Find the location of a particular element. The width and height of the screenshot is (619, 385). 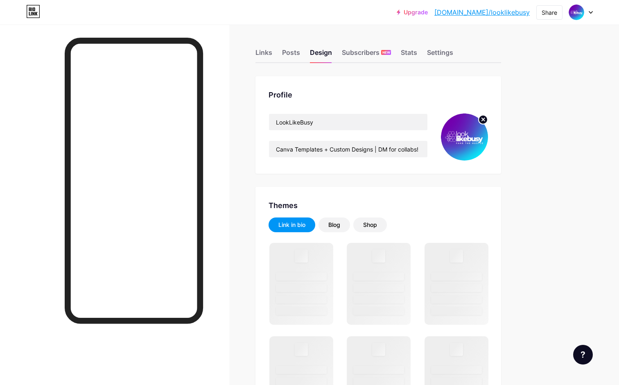

div: Link in bio is located at coordinates (292, 225).